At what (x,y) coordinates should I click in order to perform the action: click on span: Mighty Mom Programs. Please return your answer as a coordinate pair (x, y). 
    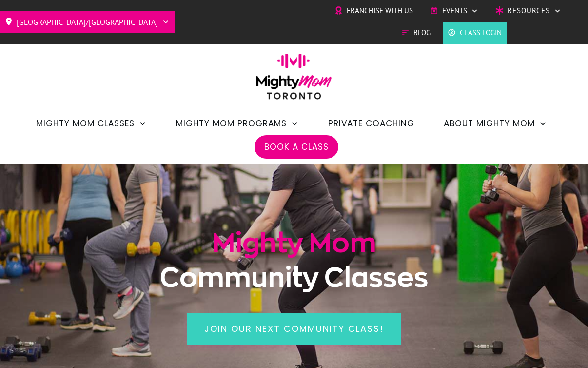
    Looking at the image, I should click on (231, 123).